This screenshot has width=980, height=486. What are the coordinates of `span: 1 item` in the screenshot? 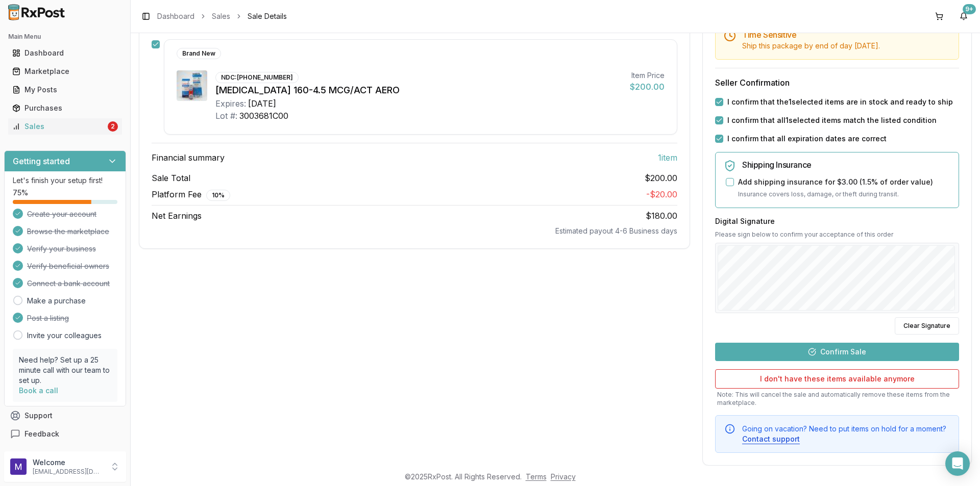 It's located at (668, 158).